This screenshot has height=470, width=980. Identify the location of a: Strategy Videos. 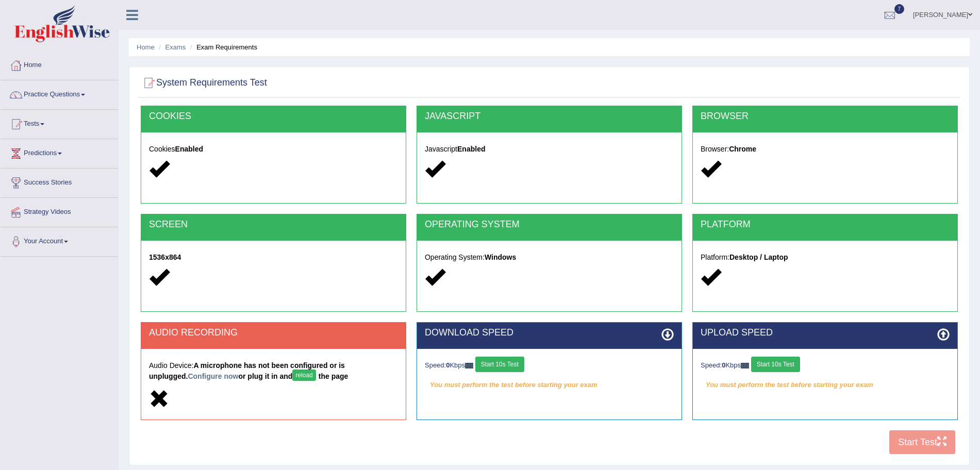
(59, 210).